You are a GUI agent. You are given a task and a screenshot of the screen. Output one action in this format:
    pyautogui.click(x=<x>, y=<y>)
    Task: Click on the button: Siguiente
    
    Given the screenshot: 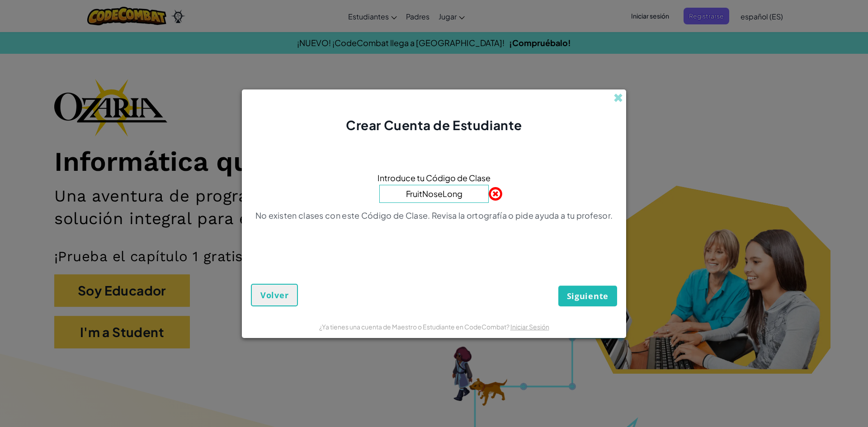 What is the action you would take?
    pyautogui.click(x=588, y=296)
    